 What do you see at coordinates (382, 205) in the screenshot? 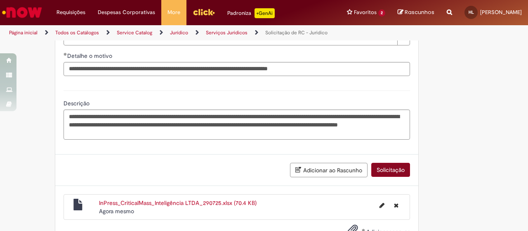
I see `button: Editar nome de arquivo InPress_CriticalMass_Inteligência LTDA_290725.xlsx` at bounding box center [382, 205].